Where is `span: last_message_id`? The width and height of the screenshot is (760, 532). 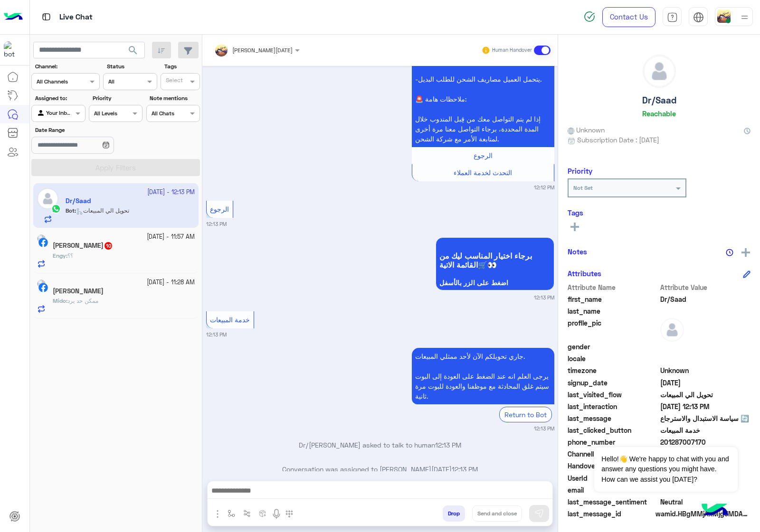
span: last_message_id is located at coordinates (610, 514).